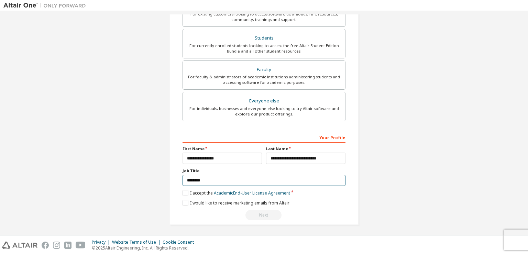  What do you see at coordinates (264, 101) in the screenshot?
I see `div: Everyone else` at bounding box center [264, 101].